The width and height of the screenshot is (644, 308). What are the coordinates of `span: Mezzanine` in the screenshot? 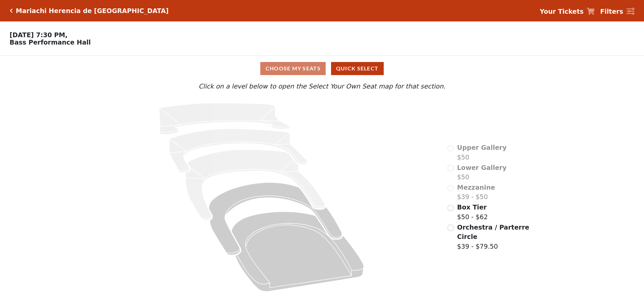 It's located at (476, 187).